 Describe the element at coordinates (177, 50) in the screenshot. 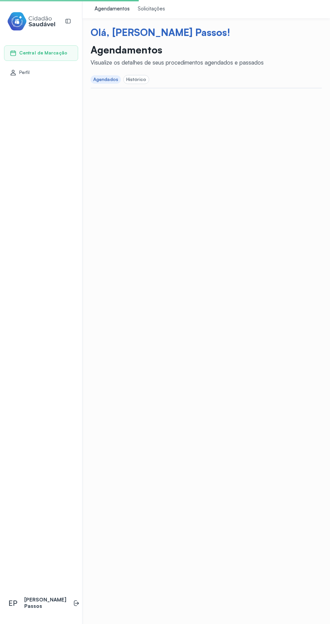

I see `p: Agendamentos` at that location.